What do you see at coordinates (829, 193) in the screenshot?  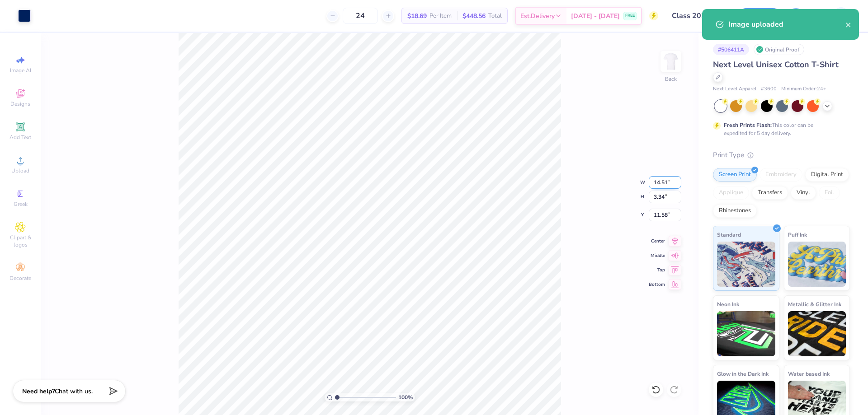 I see `div: Foil` at bounding box center [829, 193].